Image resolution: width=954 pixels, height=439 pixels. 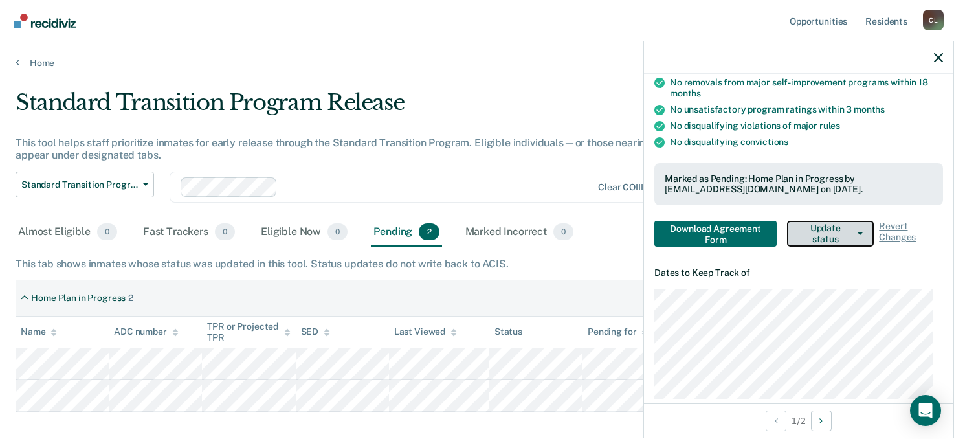 What do you see at coordinates (80, 184) in the screenshot?
I see `span: Standard Transition Program Release` at bounding box center [80, 184].